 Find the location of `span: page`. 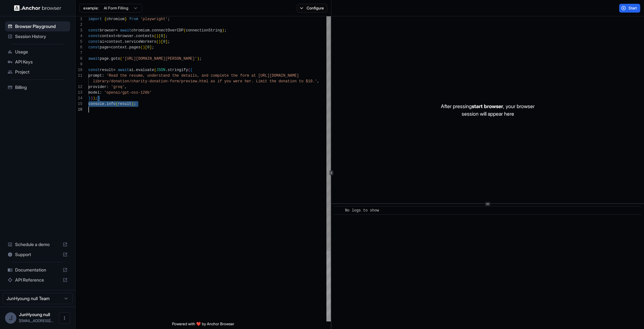

span: page is located at coordinates (104, 47).